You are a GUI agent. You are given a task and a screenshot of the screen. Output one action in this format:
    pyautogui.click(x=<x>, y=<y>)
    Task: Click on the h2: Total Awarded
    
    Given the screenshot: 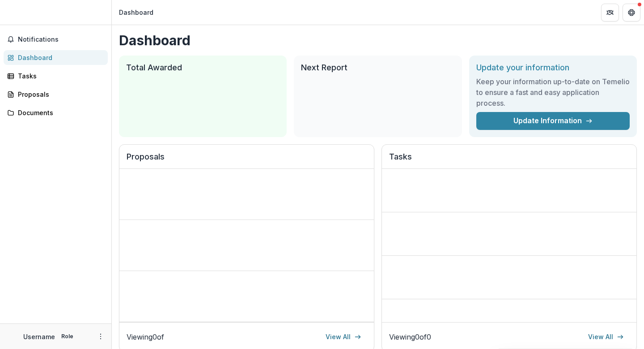 What is the action you would take?
    pyautogui.click(x=203, y=68)
    